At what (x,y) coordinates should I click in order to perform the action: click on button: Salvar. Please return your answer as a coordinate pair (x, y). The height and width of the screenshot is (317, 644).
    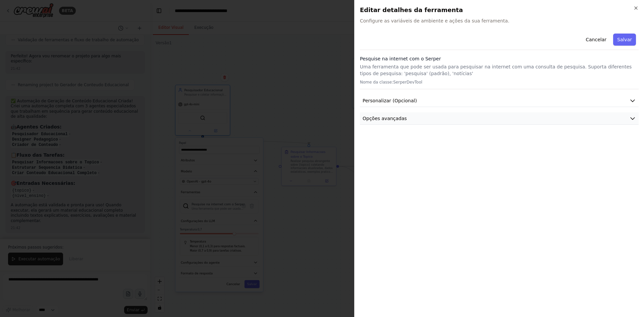
    Looking at the image, I should click on (625, 39).